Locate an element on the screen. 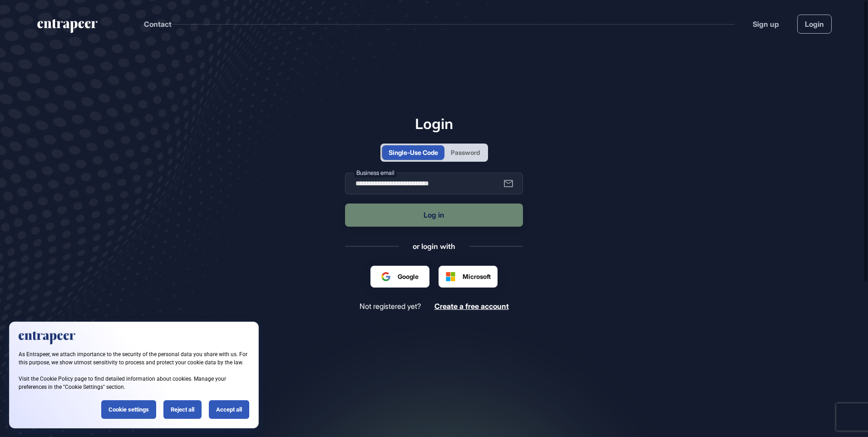 The image size is (868, 437). a: Login is located at coordinates (814, 24).